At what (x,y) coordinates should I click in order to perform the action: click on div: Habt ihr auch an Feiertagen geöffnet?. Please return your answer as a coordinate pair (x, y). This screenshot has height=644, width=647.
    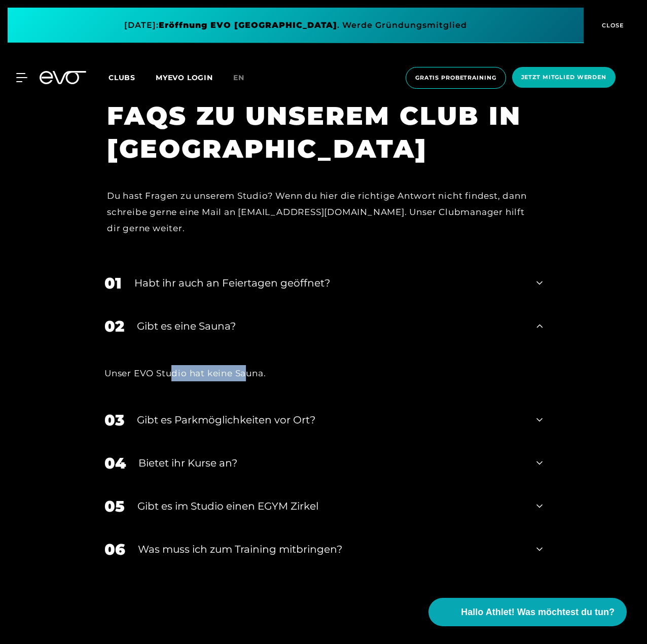
    Looking at the image, I should click on (329, 283).